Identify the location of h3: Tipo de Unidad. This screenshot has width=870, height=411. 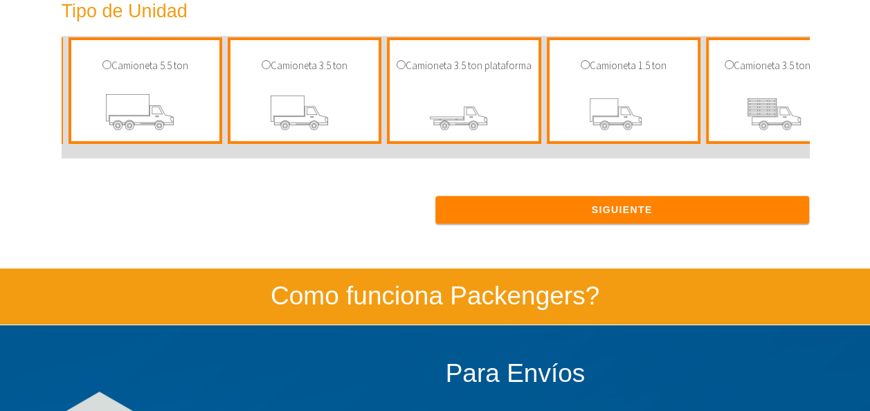
(403, 12).